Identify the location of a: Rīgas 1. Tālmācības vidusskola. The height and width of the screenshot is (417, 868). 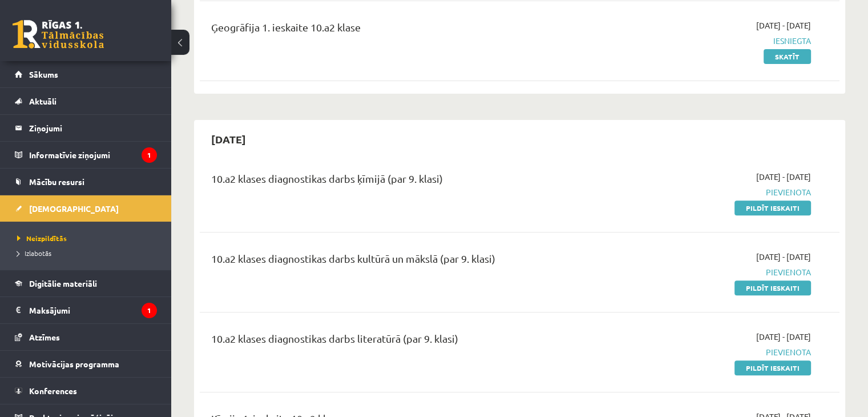
(59, 34).